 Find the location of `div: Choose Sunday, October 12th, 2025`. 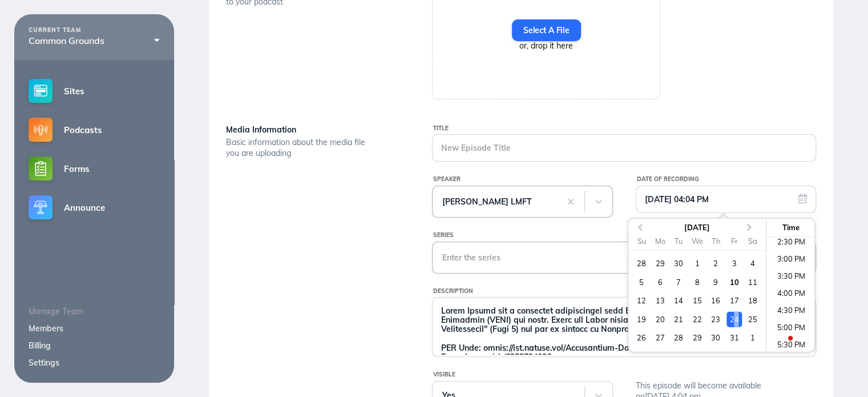

div: Choose Sunday, October 12th, 2025 is located at coordinates (641, 301).